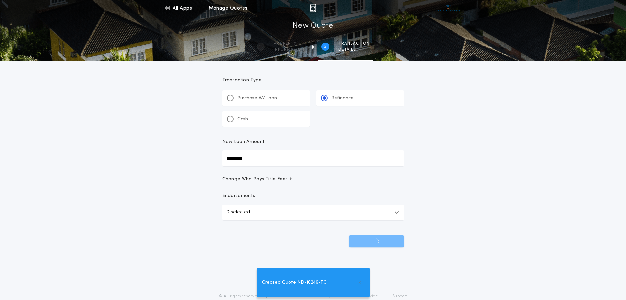  I want to click on button: 0 selected, so click(313, 212).